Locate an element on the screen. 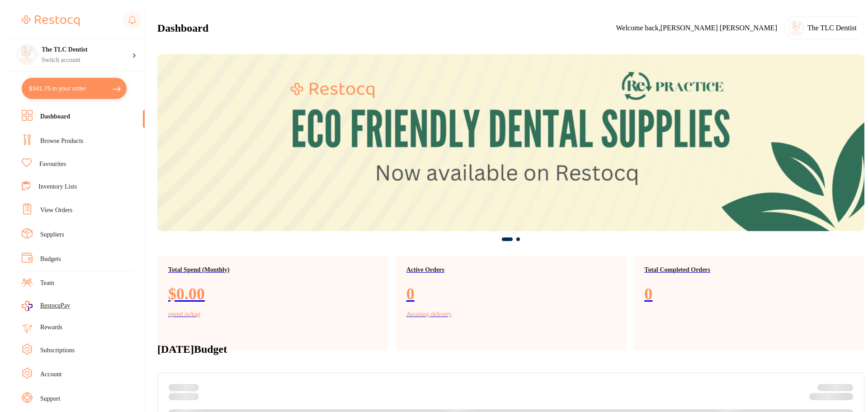 Image resolution: width=868 pixels, height=412 pixels. a: Favourites is located at coordinates (52, 164).